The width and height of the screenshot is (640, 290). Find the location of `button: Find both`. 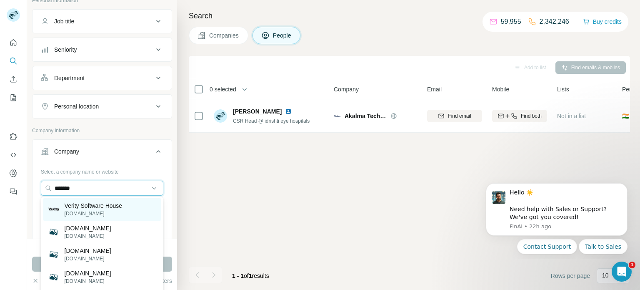

button: Find both is located at coordinates (520, 116).